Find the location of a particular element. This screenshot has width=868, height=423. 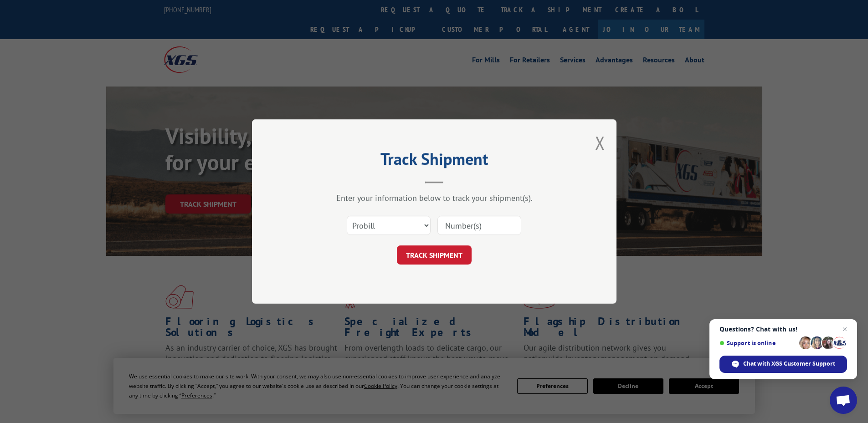

h2: Track Shipment is located at coordinates (434, 161).